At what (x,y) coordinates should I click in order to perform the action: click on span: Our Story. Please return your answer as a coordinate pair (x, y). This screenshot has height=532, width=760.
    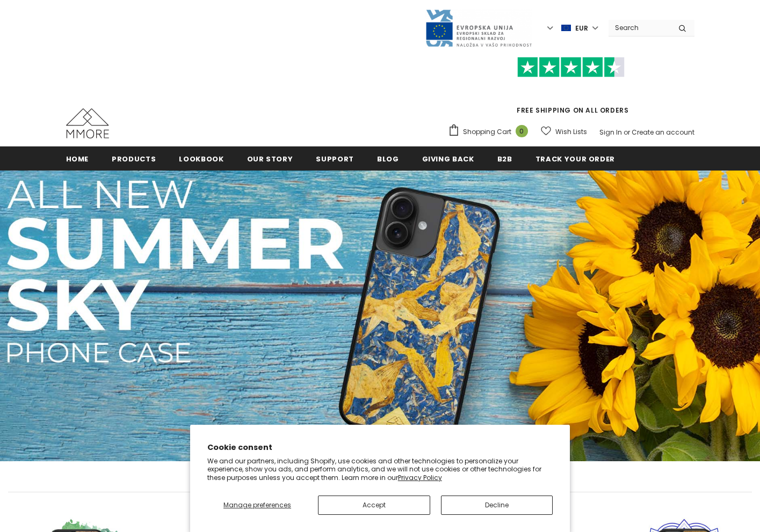
    Looking at the image, I should click on (270, 159).